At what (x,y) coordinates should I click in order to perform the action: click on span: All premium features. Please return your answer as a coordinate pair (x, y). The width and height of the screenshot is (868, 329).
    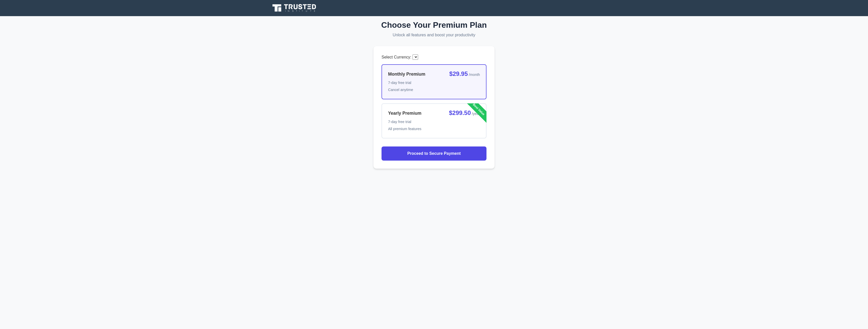
    Looking at the image, I should click on (434, 129).